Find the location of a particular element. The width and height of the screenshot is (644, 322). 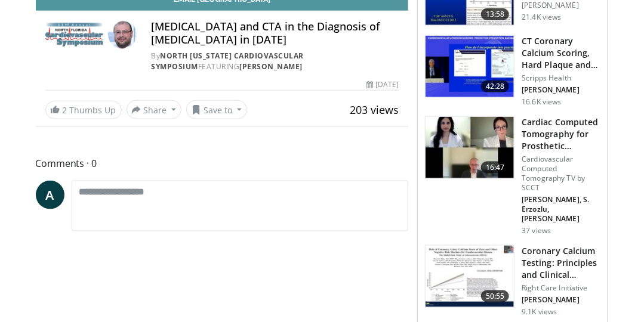

a: 50:55 Coronary Calcium Testing: Principles and Clinical Application Right Care Initiative [PERSON... is located at coordinates (513, 281).